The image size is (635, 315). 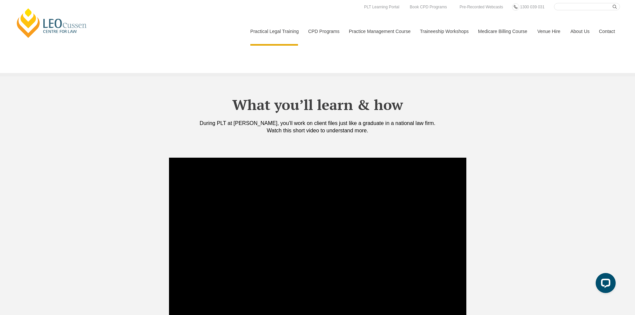 What do you see at coordinates (548, 31) in the screenshot?
I see `a: Venue Hire` at bounding box center [548, 31].